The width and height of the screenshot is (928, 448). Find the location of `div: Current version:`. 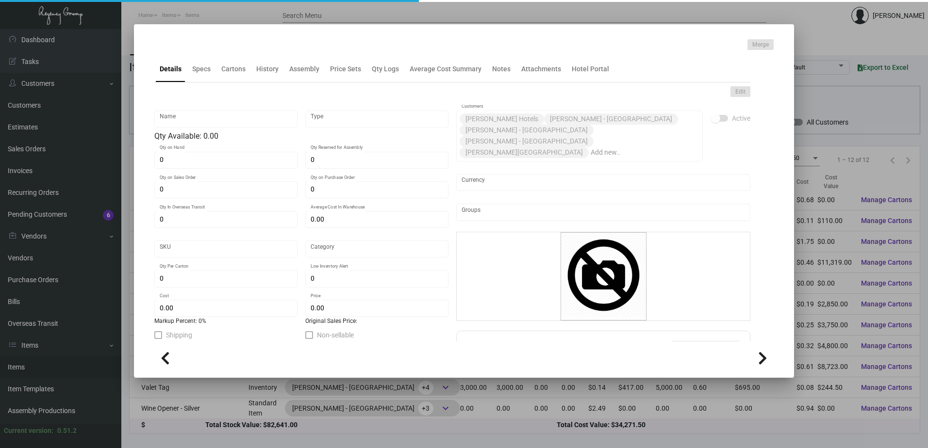

div: Current version: is located at coordinates (29, 431).